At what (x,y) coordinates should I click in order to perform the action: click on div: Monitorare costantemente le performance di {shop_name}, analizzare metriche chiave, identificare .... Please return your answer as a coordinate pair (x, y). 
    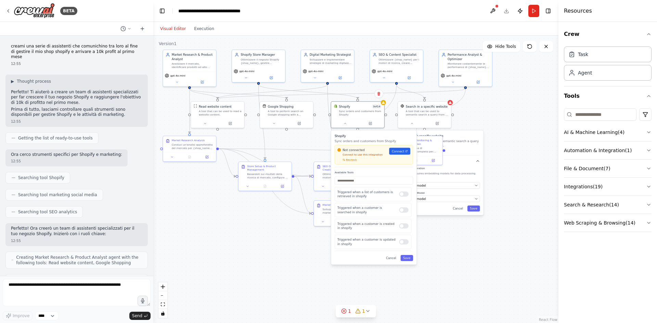
    Looking at the image, I should click on (469, 66).